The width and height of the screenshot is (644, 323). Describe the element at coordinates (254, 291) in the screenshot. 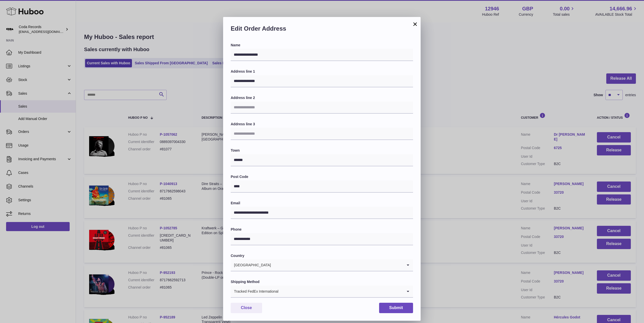

I see `span: Tracked FedEx International` at that location.